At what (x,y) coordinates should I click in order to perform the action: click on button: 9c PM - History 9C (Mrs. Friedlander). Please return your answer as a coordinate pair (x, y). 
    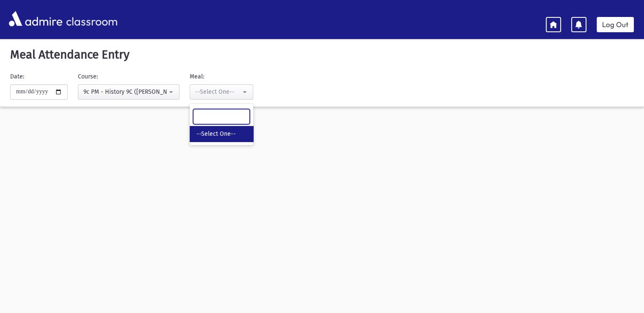
    Looking at the image, I should click on (129, 92).